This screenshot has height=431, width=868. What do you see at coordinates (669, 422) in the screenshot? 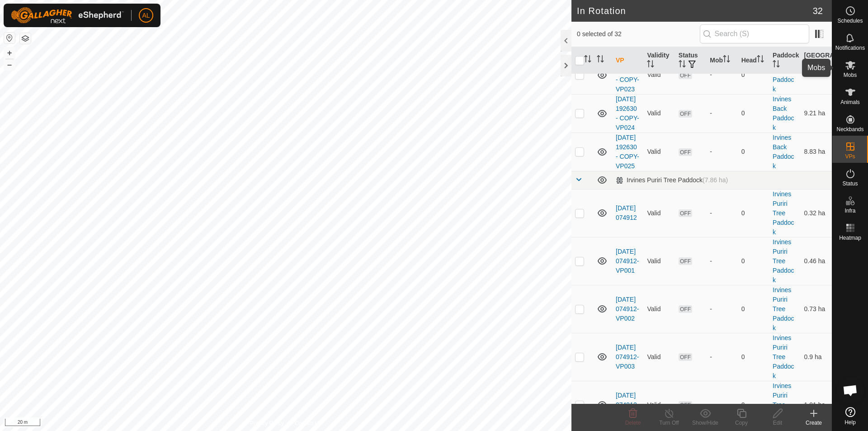
I see `div: Turn Off` at bounding box center [669, 422].